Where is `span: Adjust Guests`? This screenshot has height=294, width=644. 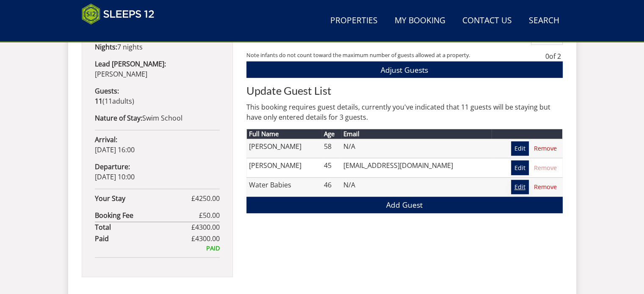
span: Adjust Guests is located at coordinates (404, 70).